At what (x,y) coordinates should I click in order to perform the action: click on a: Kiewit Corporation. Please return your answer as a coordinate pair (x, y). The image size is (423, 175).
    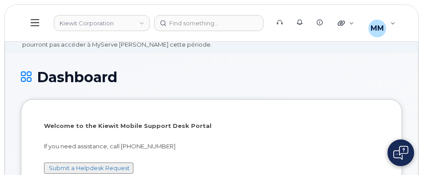
    Looking at the image, I should click on (102, 23).